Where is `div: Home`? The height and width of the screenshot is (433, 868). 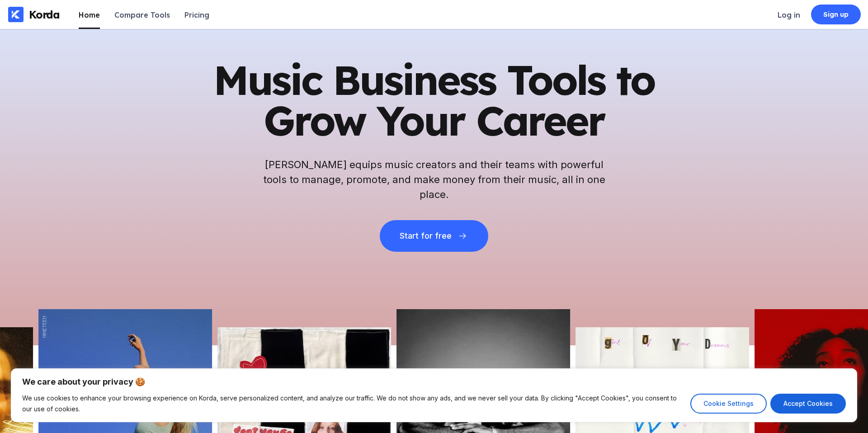
div: Home is located at coordinates (89, 15).